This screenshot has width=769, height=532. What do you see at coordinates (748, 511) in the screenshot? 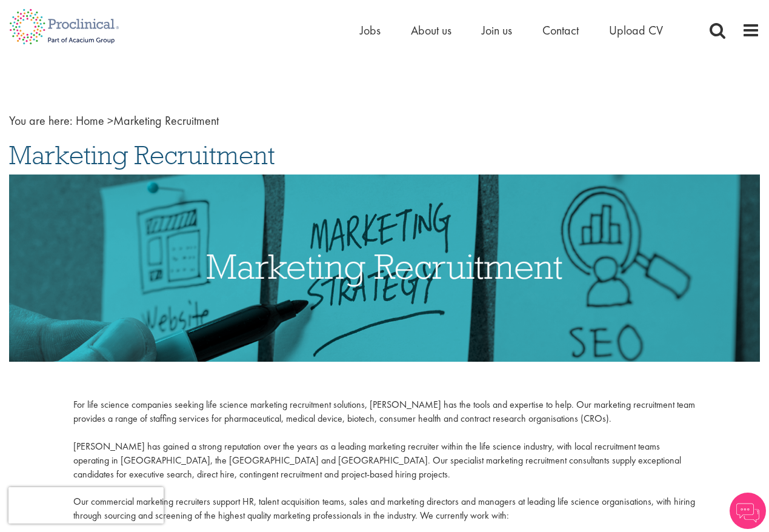
I see `img: Chatbot` at bounding box center [748, 511].